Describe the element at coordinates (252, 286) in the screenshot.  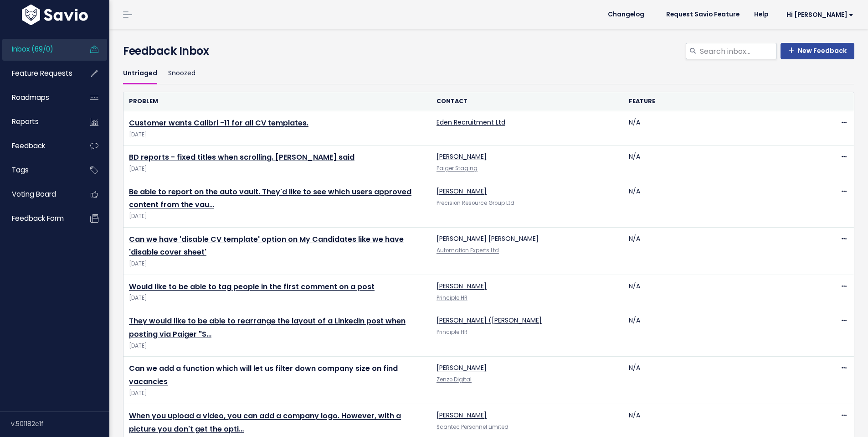
I see `a: Would like to be able to tag people in the first comment on a post` at that location.